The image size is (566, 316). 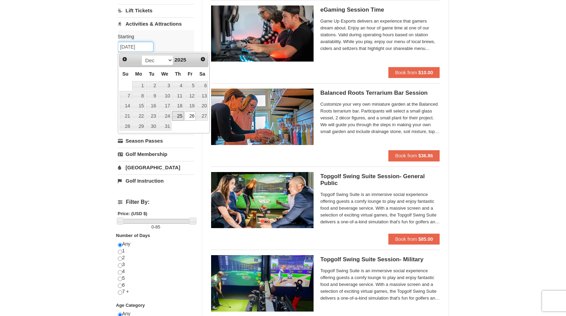 I want to click on span: Monday, so click(x=139, y=74).